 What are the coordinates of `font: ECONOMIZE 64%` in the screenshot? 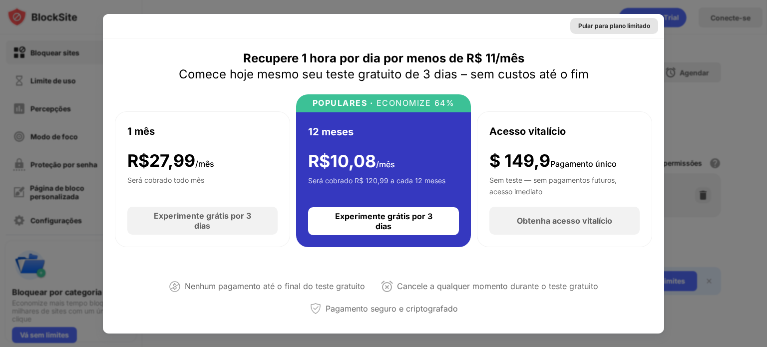 It's located at (415, 103).